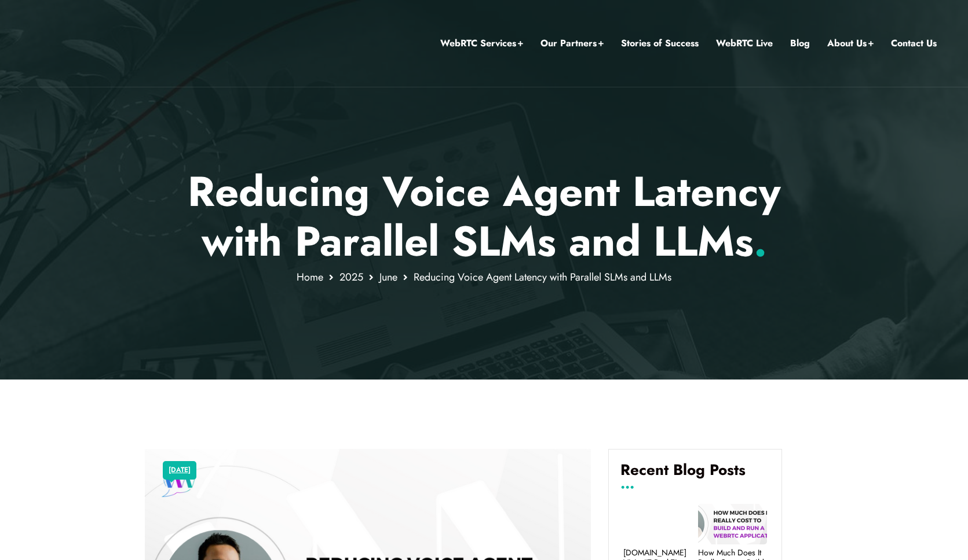  I want to click on a: Blog, so click(799, 44).